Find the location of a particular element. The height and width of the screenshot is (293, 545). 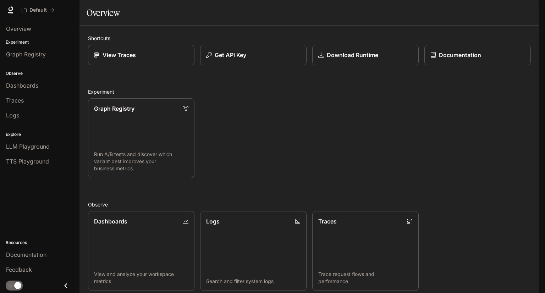

a: TracesTrace request flows and performance is located at coordinates (365, 251).